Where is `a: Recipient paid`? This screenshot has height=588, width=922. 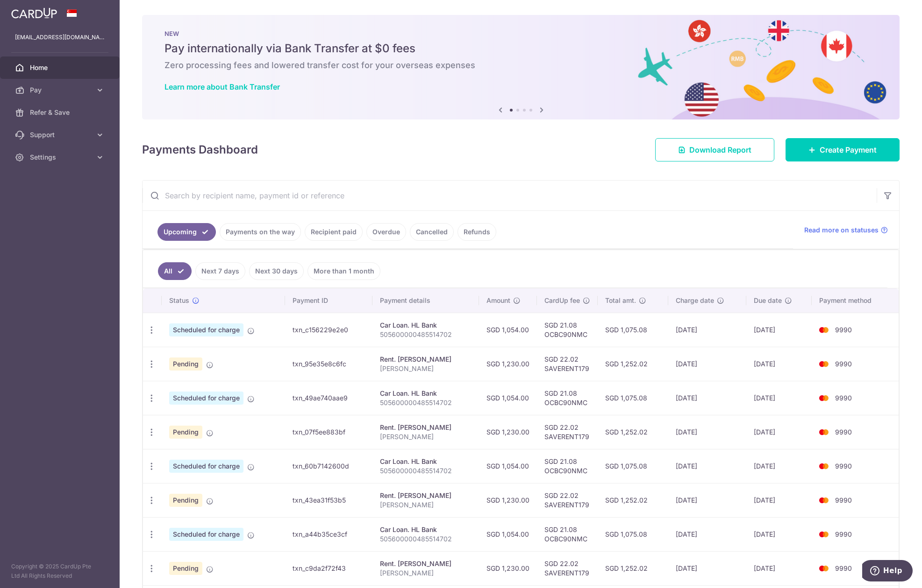 a: Recipient paid is located at coordinates (334, 232).